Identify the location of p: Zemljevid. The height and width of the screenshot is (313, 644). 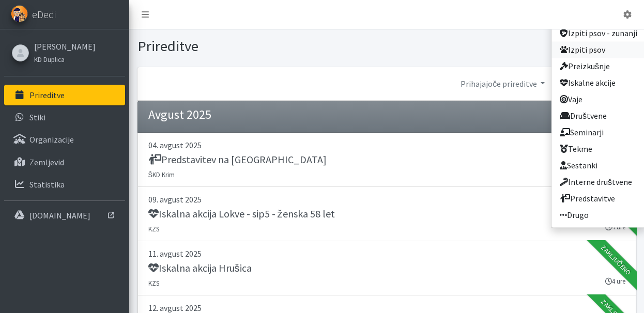
(47, 162).